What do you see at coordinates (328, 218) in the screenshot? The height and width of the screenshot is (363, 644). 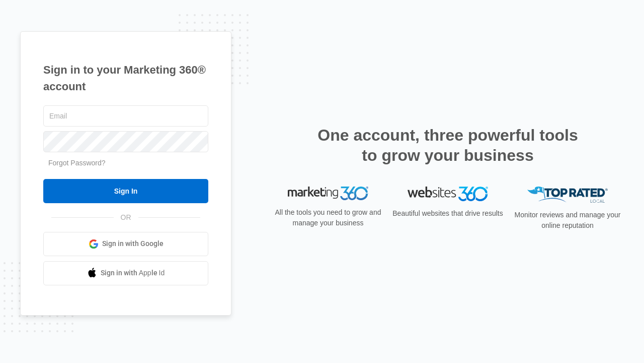 I see `p: All the tools you need to grow and manage your business` at bounding box center [328, 218].